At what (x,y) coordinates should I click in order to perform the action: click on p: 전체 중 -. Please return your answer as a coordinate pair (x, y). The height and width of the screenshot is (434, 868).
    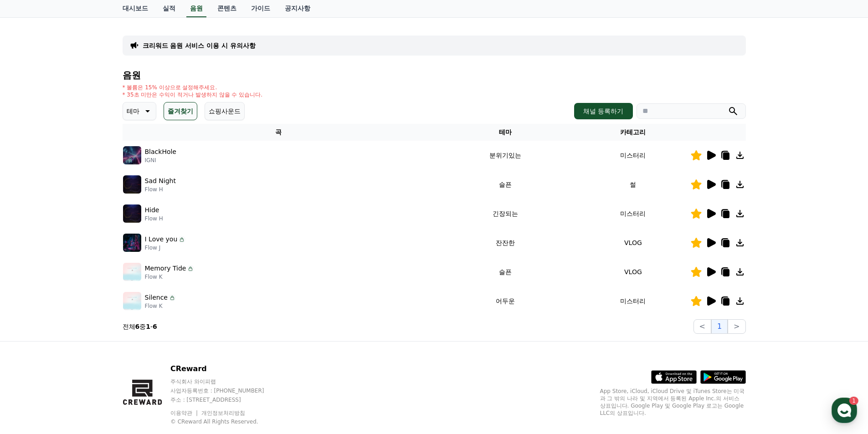
    Looking at the image, I should click on (140, 326).